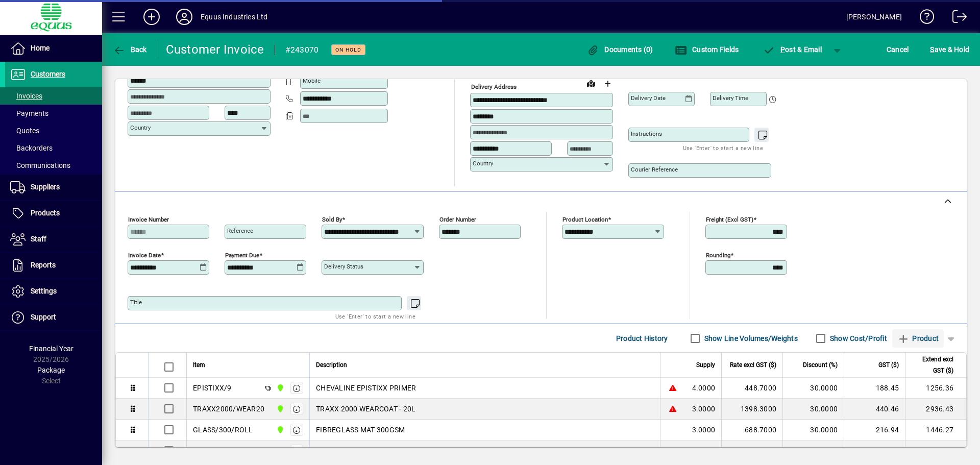  I want to click on mat-label: Mobile, so click(311, 80).